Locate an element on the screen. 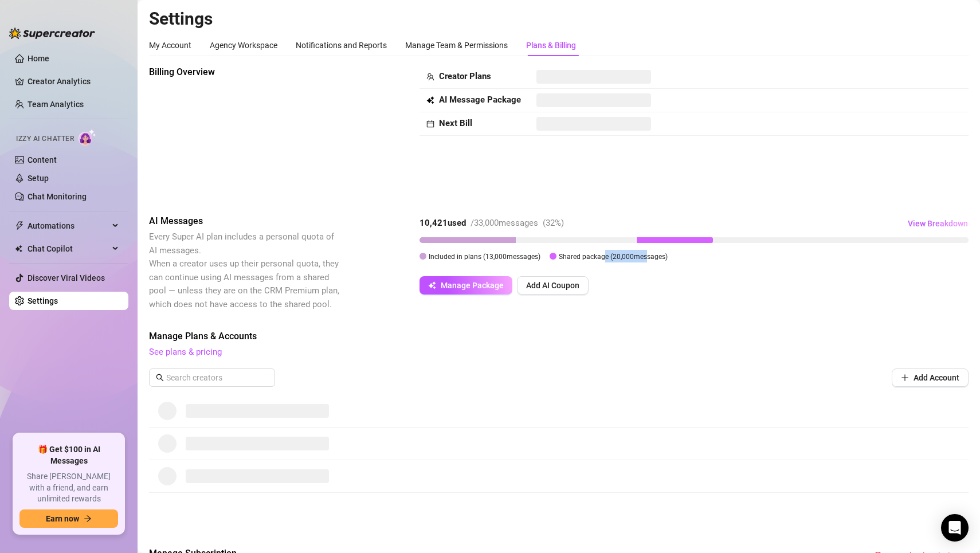  span: thunderbolt is located at coordinates (20, 226).